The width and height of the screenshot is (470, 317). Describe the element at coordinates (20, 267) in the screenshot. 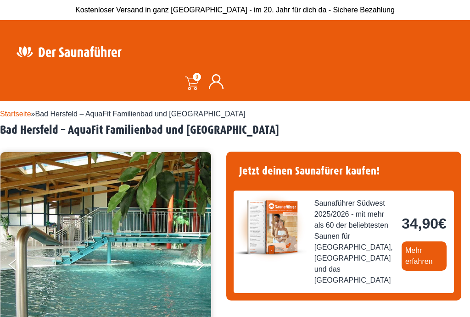

I see `button: Previous` at that location.